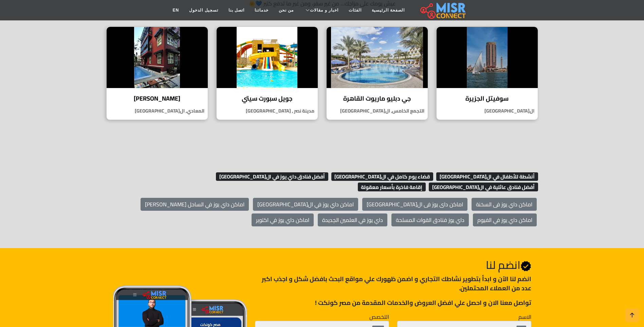 The image size is (644, 327). I want to click on a: داي يوز فنادق القوات المسلحة, so click(430, 220).